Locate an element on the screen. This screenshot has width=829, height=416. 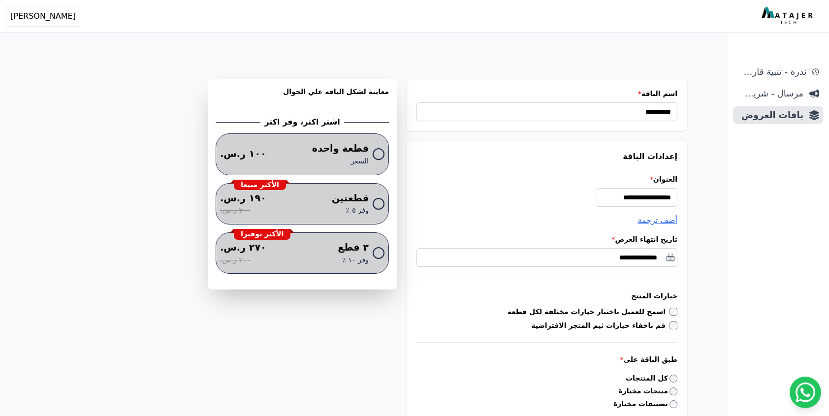
span: وفر ٥ ٪ is located at coordinates (358, 211).